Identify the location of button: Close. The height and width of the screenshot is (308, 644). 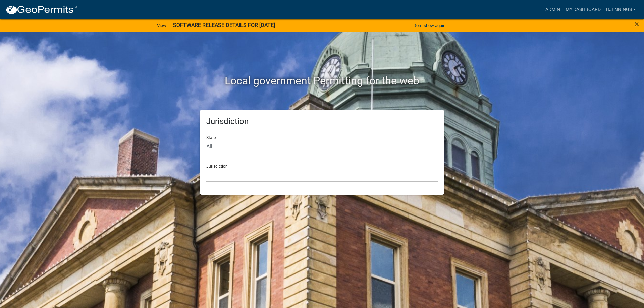
(637, 24).